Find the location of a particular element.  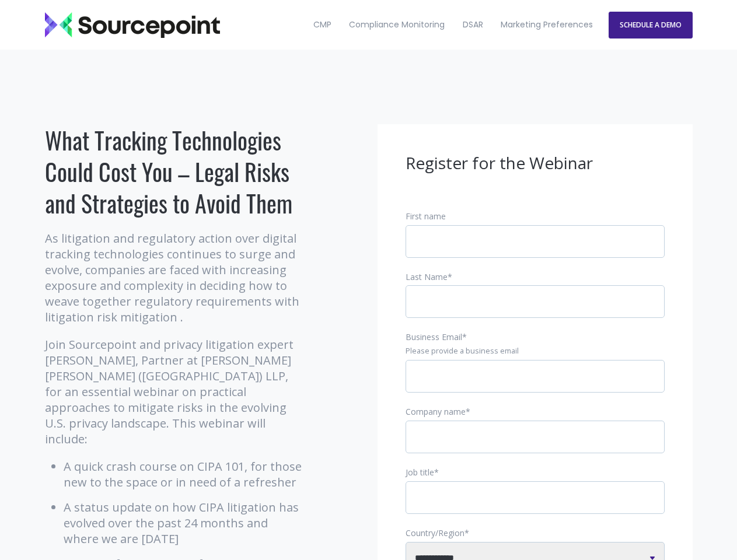

span: Business Email is located at coordinates (433, 336).